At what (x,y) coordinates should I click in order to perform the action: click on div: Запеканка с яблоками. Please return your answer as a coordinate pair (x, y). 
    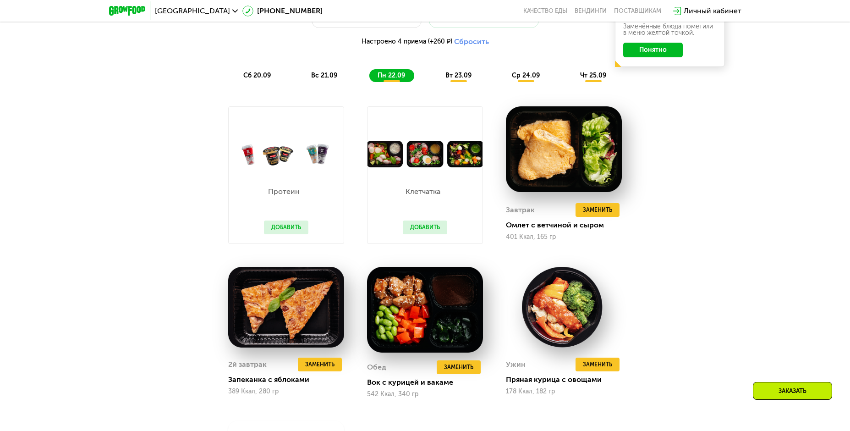
    Looking at the image, I should click on (289, 379).